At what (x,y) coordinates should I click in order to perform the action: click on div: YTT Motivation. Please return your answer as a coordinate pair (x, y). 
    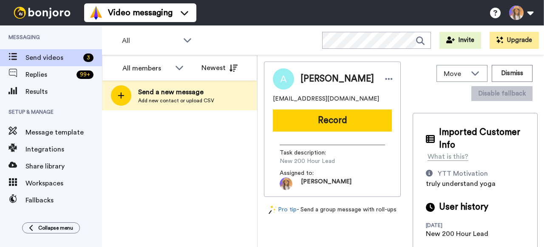
    Looking at the image, I should click on (463, 174).